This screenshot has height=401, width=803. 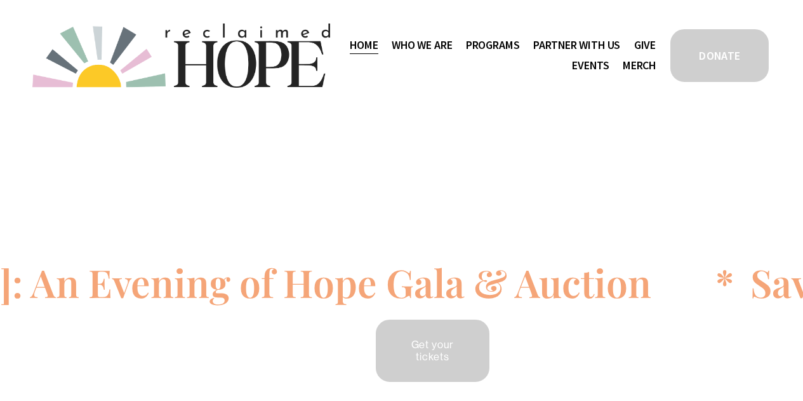 What do you see at coordinates (364, 45) in the screenshot?
I see `a: Home` at bounding box center [364, 45].